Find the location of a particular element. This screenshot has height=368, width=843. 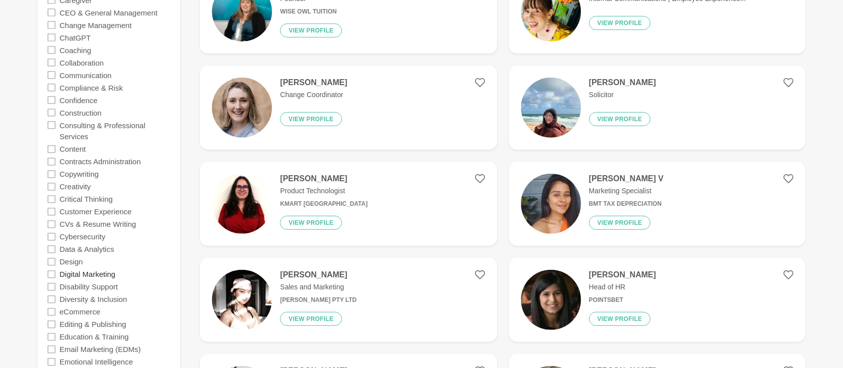

label: Data & Analytics is located at coordinates (87, 249).